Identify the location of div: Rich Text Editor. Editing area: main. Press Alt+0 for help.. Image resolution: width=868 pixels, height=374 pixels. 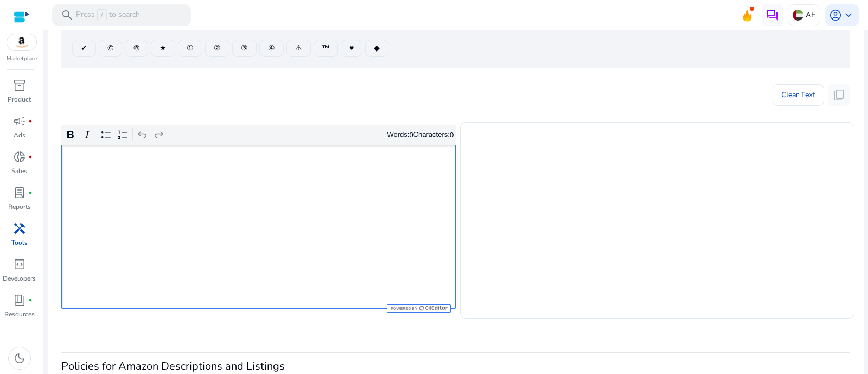
(259, 227).